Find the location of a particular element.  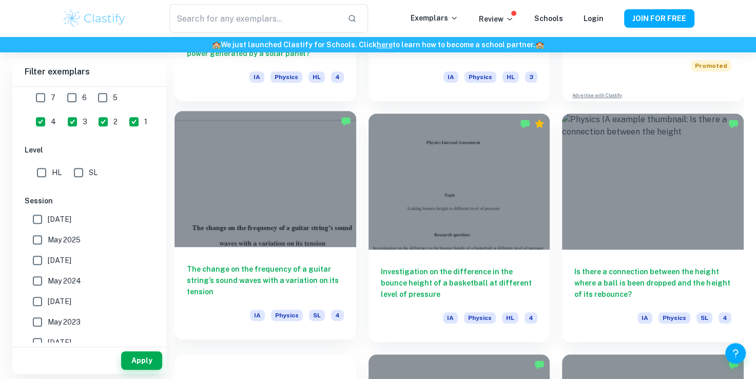

h6: Level is located at coordinates (89, 150).